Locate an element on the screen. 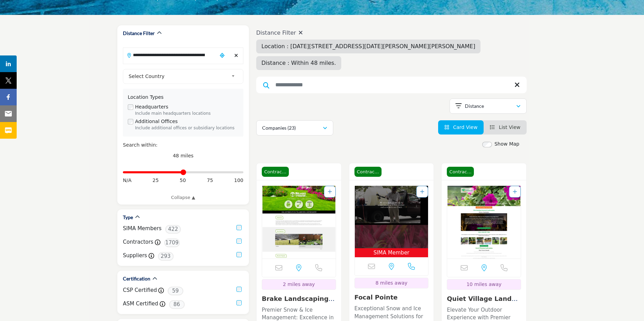  input: Search Keyword is located at coordinates (391, 85).